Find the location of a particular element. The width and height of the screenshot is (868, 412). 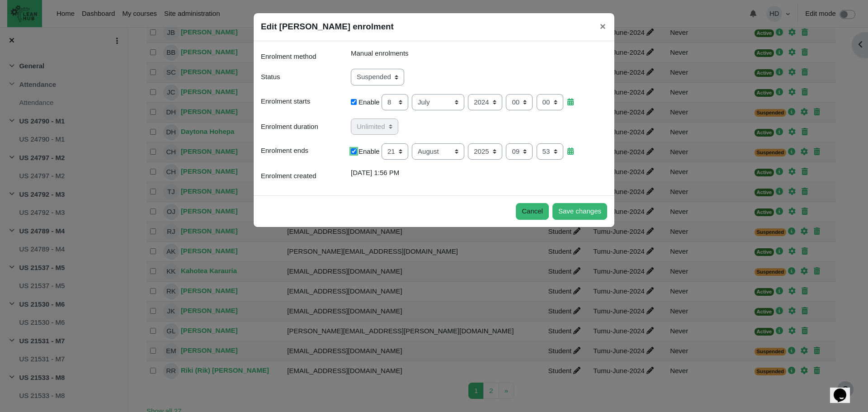

button: Save changes is located at coordinates (579, 211).